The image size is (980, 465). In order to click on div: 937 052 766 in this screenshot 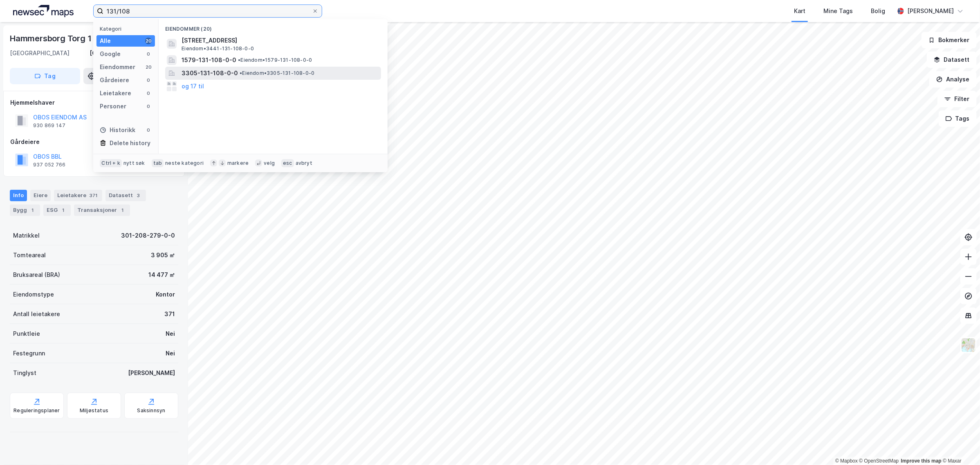, I will do `click(49, 165)`.